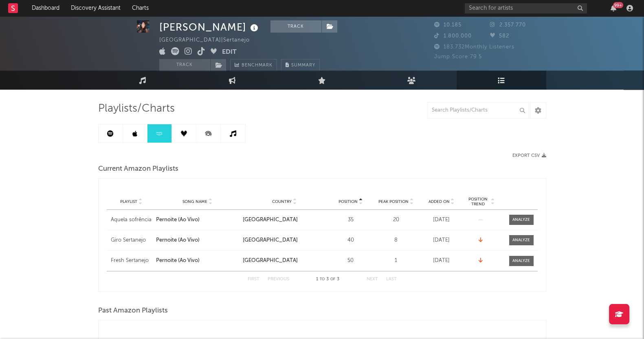 This screenshot has height=339, width=644. What do you see at coordinates (474, 47) in the screenshot?
I see `span: 183.732 Monthly Listeners` at bounding box center [474, 47].